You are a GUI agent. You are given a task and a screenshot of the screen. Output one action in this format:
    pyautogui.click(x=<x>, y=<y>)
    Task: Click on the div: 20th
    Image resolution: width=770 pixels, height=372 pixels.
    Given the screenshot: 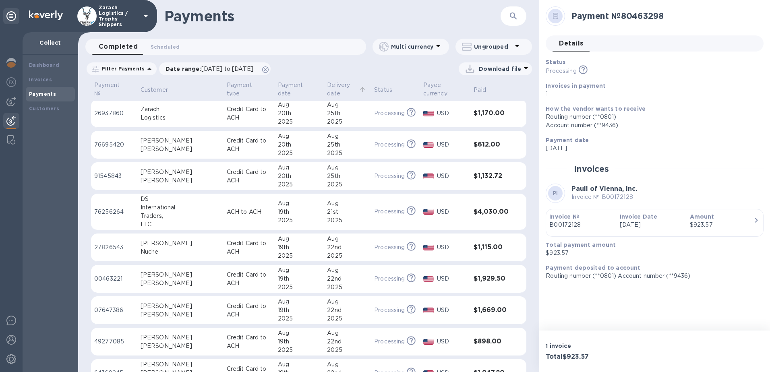 What is the action you would take?
    pyautogui.click(x=299, y=176)
    